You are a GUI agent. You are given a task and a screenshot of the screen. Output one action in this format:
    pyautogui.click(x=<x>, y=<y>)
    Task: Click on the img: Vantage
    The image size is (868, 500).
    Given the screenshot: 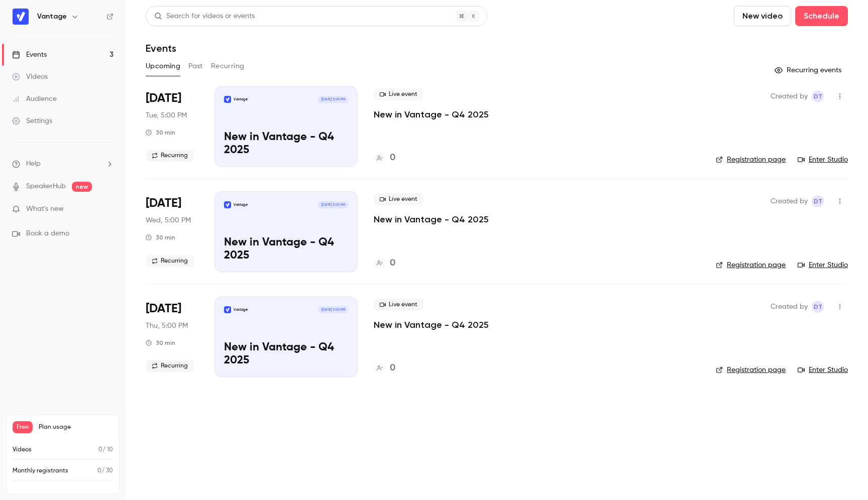 What is the action you would take?
    pyautogui.click(x=21, y=17)
    